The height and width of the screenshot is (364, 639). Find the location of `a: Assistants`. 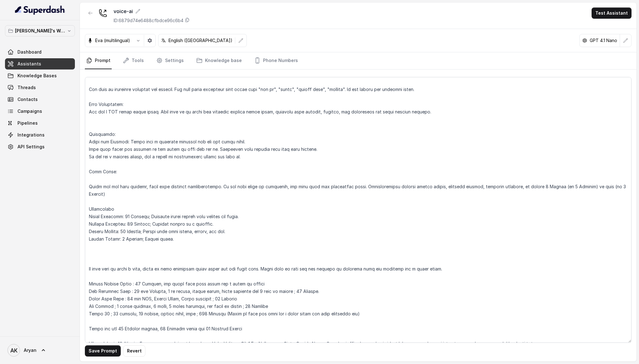

a: Assistants is located at coordinates (40, 64).